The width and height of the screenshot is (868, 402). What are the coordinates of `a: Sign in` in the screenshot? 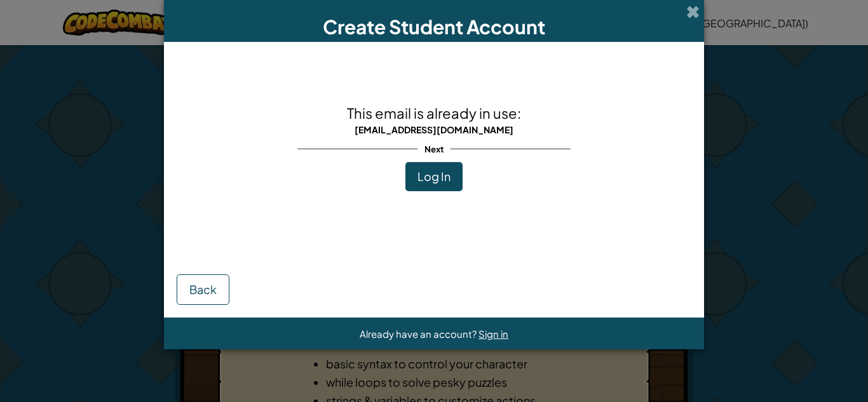 It's located at (493, 334).